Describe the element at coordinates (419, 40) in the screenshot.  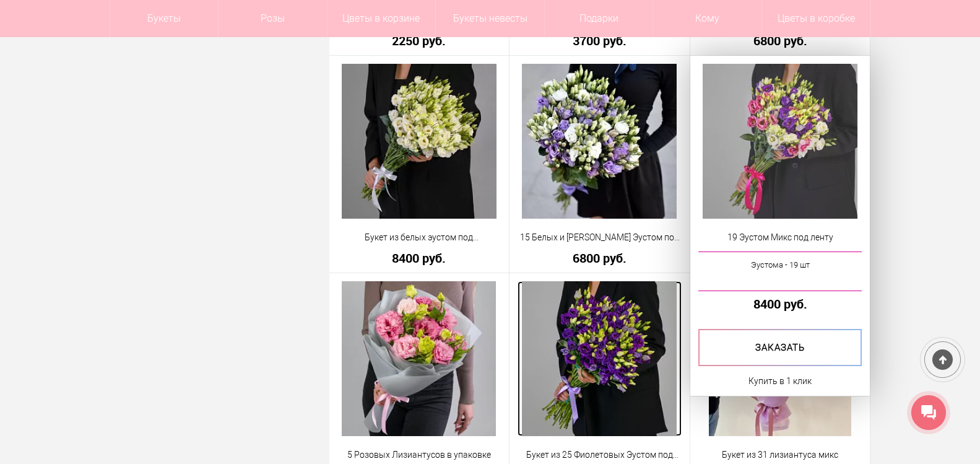
I see `a: 2250 руб.` at that location.